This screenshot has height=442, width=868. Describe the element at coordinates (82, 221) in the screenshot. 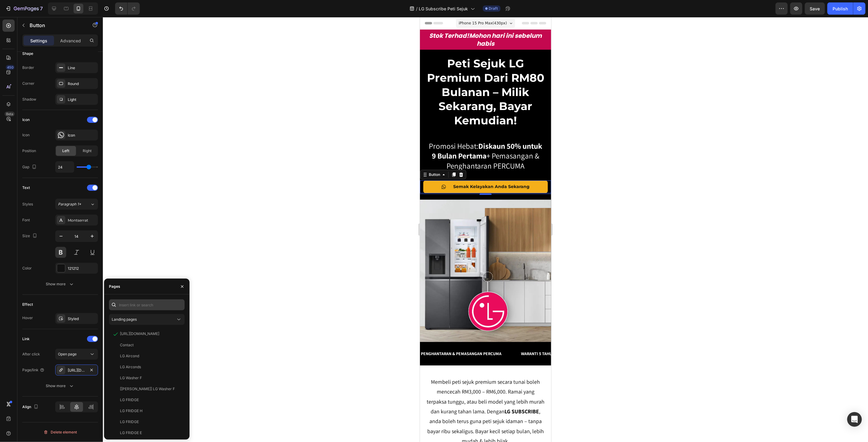

I see `div: Montserrat` at that location.